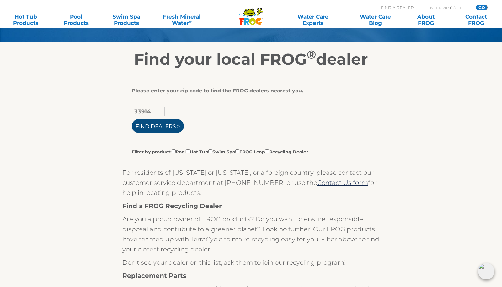 The image size is (502, 287). What do you see at coordinates (155, 275) in the screenshot?
I see `strong: Replacement Parts` at bounding box center [155, 275].